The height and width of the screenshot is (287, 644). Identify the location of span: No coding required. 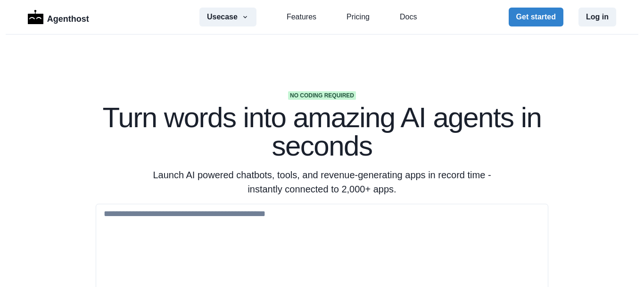
(322, 96).